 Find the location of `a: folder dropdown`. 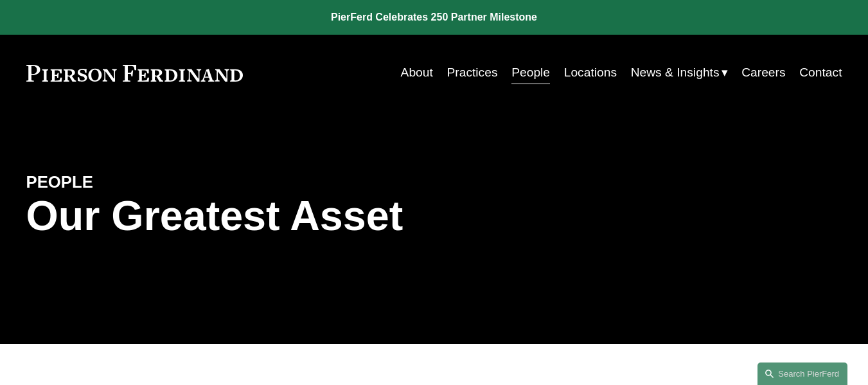

a: folder dropdown is located at coordinates (679, 72).